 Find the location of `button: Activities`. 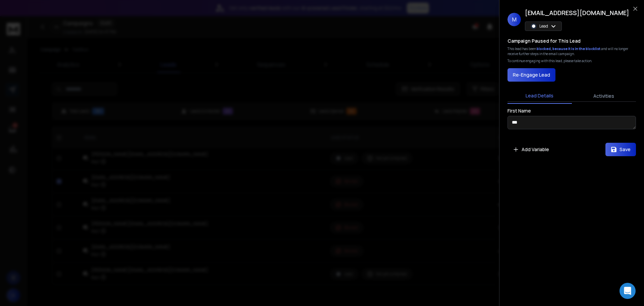

button: Activities is located at coordinates (604, 96).